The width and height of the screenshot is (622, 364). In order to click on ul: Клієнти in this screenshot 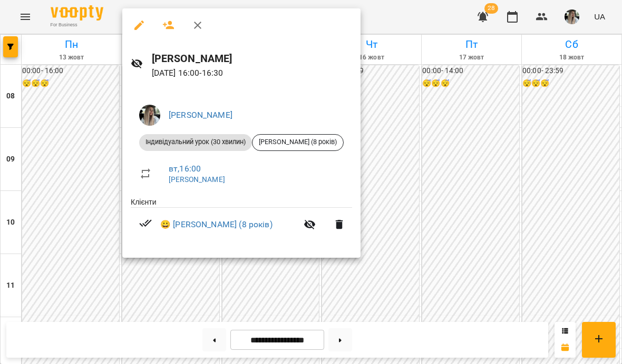, I will do `click(242, 221)`.